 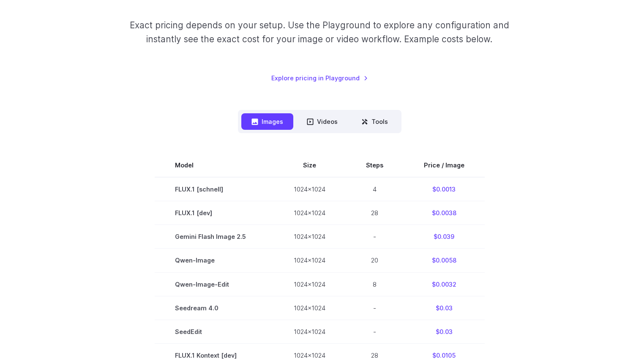 I want to click on td: 8, so click(x=374, y=284).